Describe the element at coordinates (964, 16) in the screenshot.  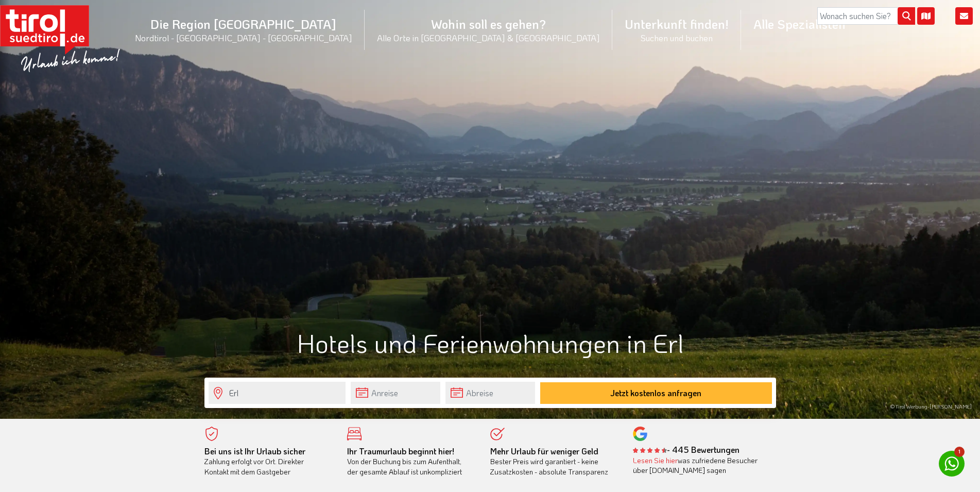
I see `i: Kontakt` at that location.